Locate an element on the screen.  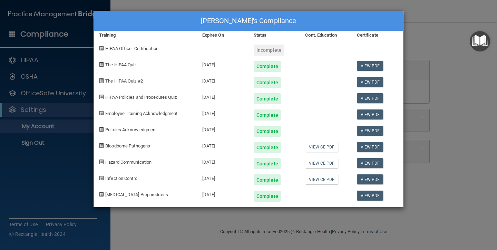
div: Status is located at coordinates (274, 35).